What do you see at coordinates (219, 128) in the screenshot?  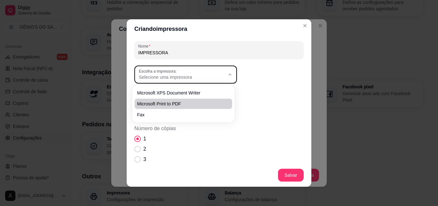 I see `span: Número de cópias` at bounding box center [219, 128].